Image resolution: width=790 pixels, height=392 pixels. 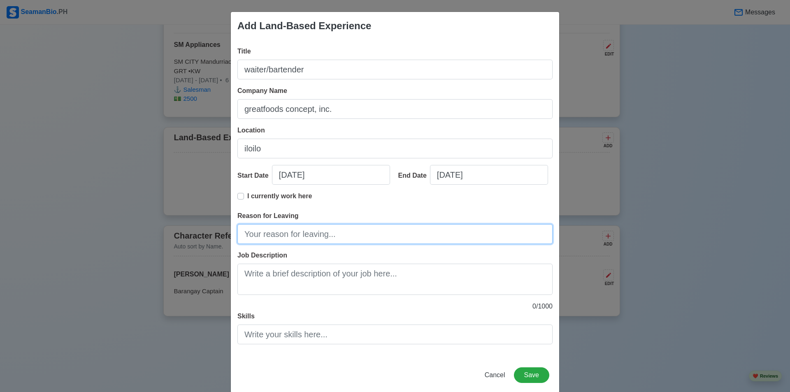 I want to click on div: End Date, so click(x=414, y=176).